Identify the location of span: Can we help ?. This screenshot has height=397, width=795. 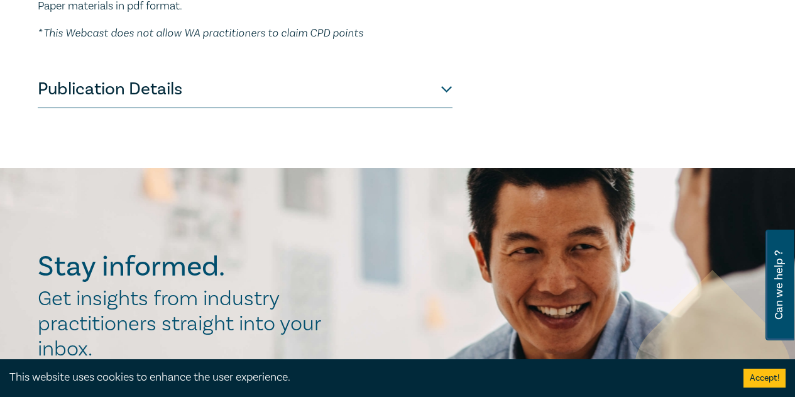
(779, 285).